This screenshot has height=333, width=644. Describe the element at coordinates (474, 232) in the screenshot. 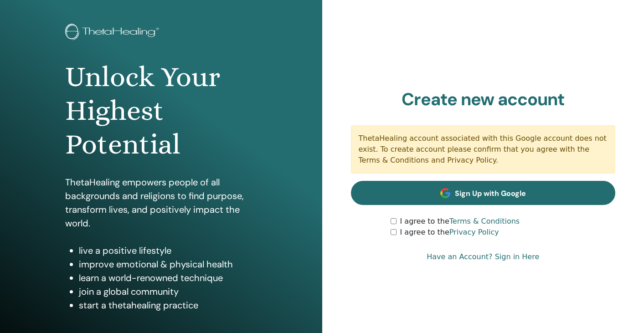

I see `a: Privacy Policy` at that location.